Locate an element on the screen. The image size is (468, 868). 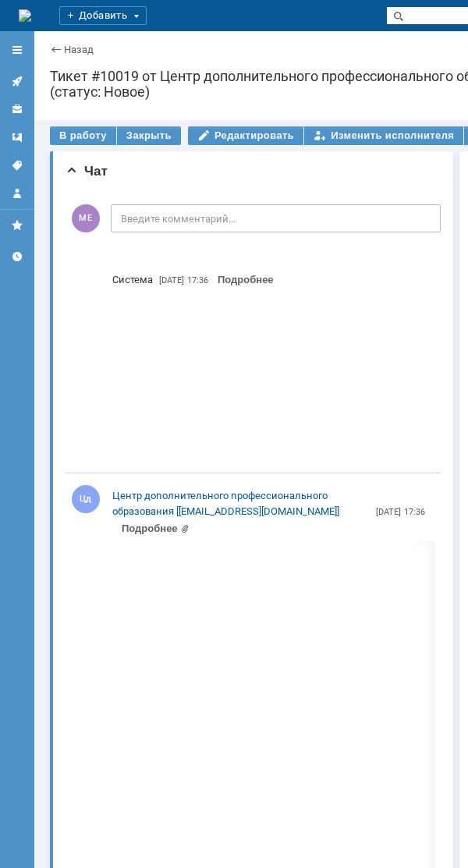
a: Шаблоны комментариев is located at coordinates (17, 137).